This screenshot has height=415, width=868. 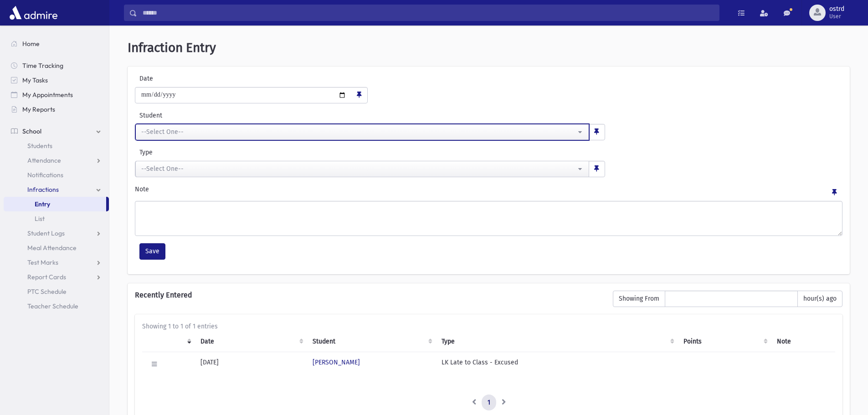 What do you see at coordinates (56, 277) in the screenshot?
I see `a: Report Cards` at bounding box center [56, 277].